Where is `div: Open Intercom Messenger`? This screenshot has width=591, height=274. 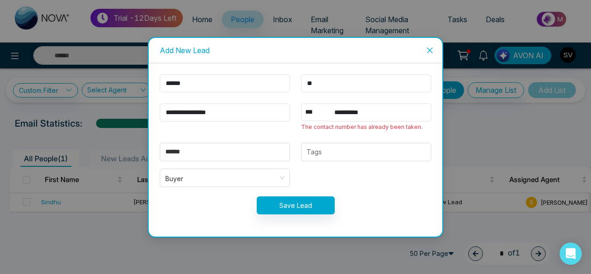 div: Open Intercom Messenger is located at coordinates (571, 253).